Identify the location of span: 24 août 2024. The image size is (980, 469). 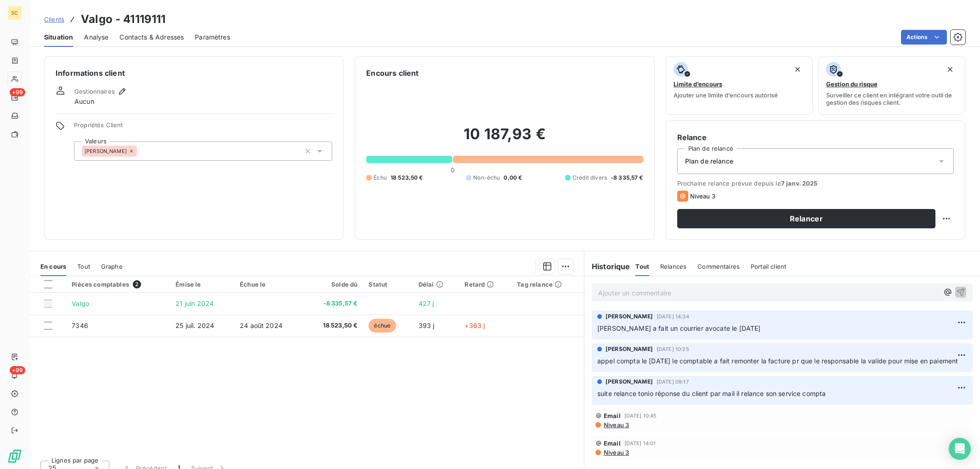
(261, 325).